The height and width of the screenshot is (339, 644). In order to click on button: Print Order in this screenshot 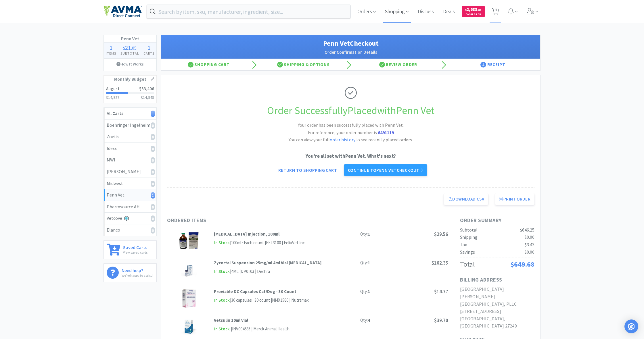, I will do `click(515, 199)`.